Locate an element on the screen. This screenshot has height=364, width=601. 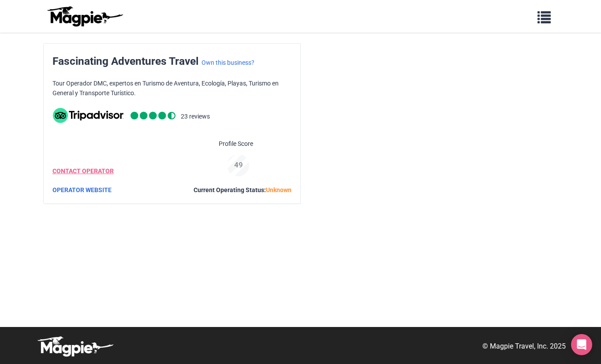
span: Profile Score is located at coordinates (236, 144).